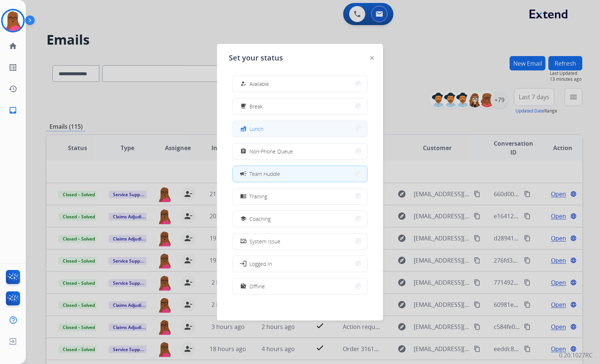 The width and height of the screenshot is (600, 364). What do you see at coordinates (300, 264) in the screenshot?
I see `button: Logged In` at bounding box center [300, 264].